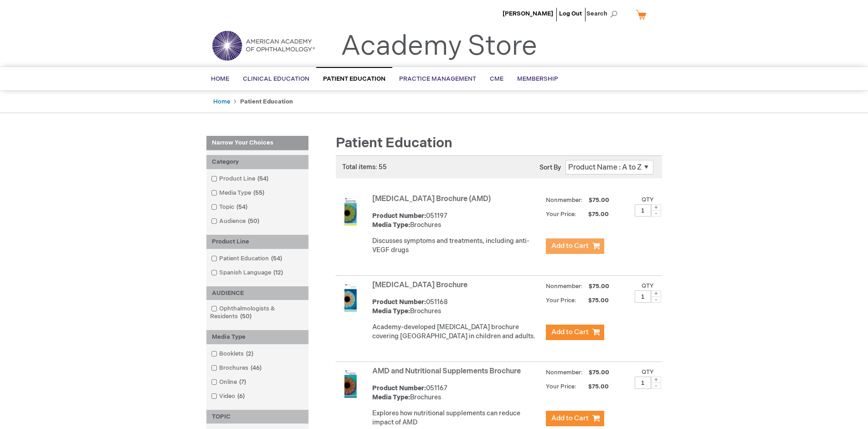 The height and width of the screenshot is (429, 868). What do you see at coordinates (238, 193) in the screenshot?
I see `a: Media Type55` at bounding box center [238, 193].